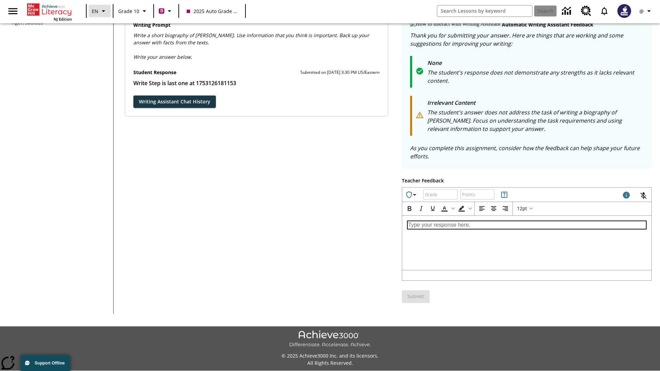 The width and height of the screenshot is (660, 371). I want to click on p: Teacher Feedback, so click(527, 181).